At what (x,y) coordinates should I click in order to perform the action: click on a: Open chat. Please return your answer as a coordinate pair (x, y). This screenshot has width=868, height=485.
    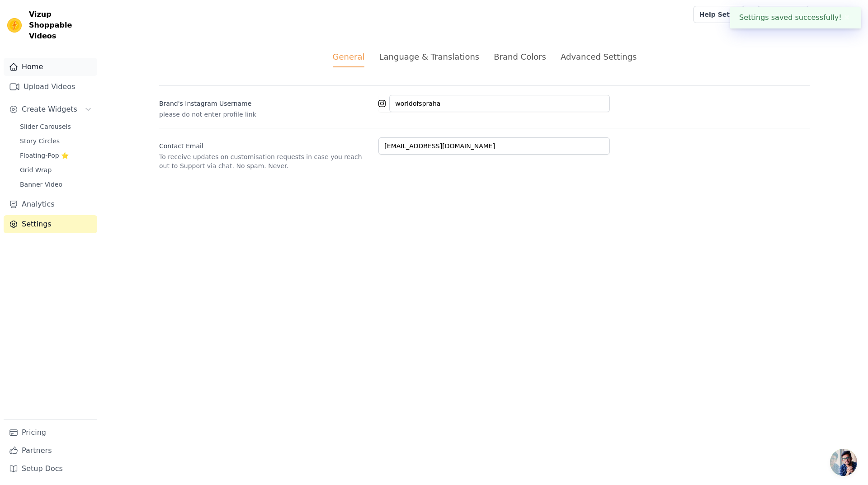
    Looking at the image, I should click on (844, 462).